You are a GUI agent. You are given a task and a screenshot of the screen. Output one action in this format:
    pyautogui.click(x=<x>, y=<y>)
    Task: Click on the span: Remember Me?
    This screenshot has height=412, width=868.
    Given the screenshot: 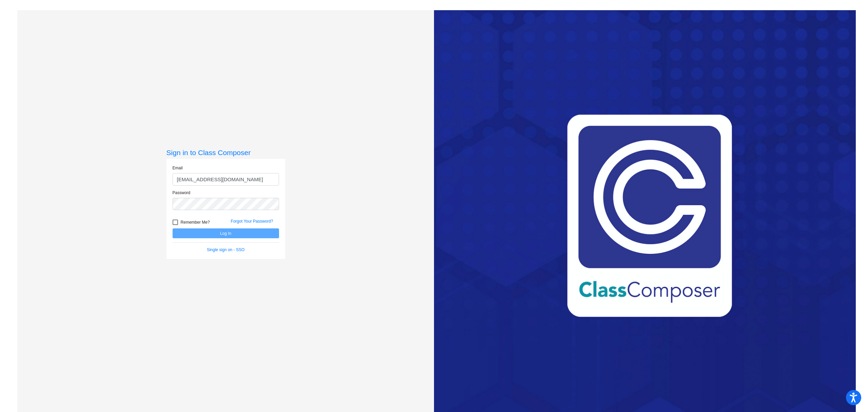 What is the action you would take?
    pyautogui.click(x=195, y=222)
    